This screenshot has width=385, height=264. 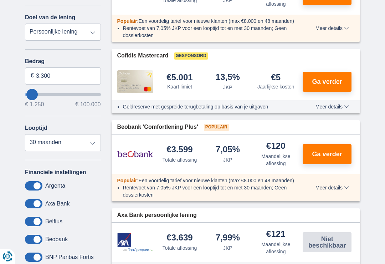 What do you see at coordinates (36, 128) in the screenshot?
I see `label: Looptijd` at bounding box center [36, 128].